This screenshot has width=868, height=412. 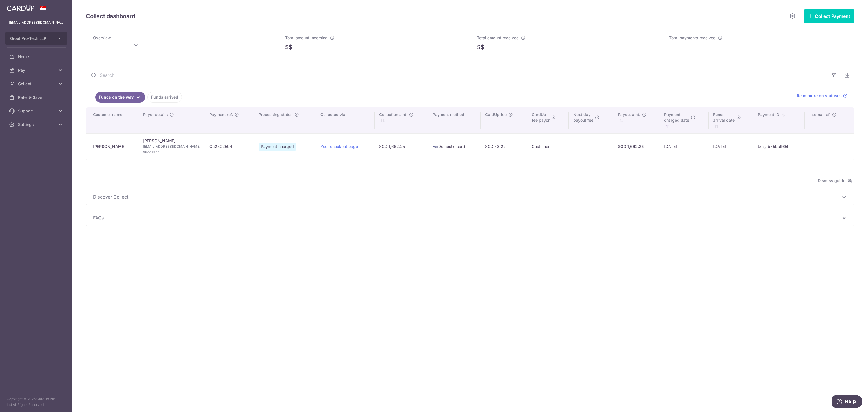 What do you see at coordinates (36, 111) in the screenshot?
I see `span: Support` at bounding box center [36, 111].